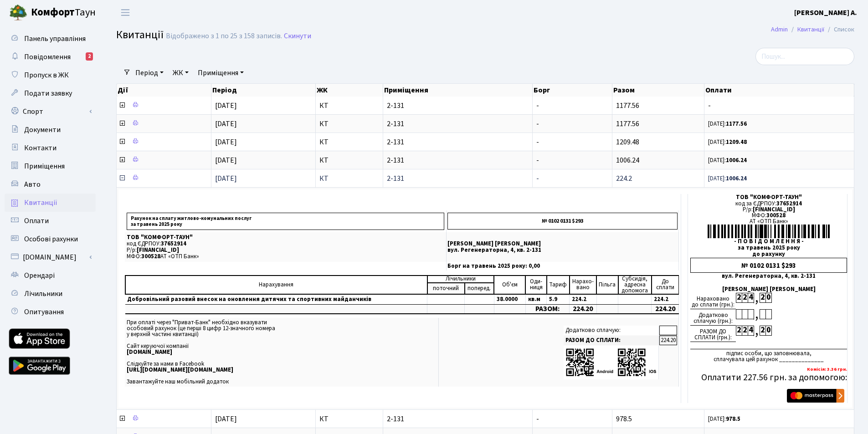 The height and width of the screenshot is (434, 868). Describe the element at coordinates (733, 419) in the screenshot. I see `b: 978.5` at that location.